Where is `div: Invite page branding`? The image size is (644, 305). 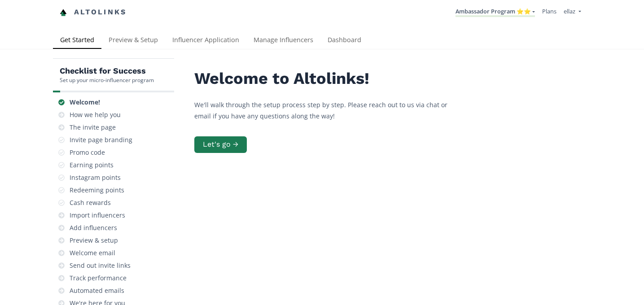
div: Invite page branding is located at coordinates (101, 140).